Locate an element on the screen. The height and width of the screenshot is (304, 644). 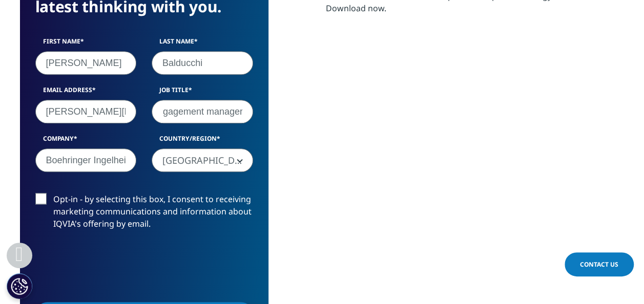
label: Country/Region is located at coordinates (202, 141).